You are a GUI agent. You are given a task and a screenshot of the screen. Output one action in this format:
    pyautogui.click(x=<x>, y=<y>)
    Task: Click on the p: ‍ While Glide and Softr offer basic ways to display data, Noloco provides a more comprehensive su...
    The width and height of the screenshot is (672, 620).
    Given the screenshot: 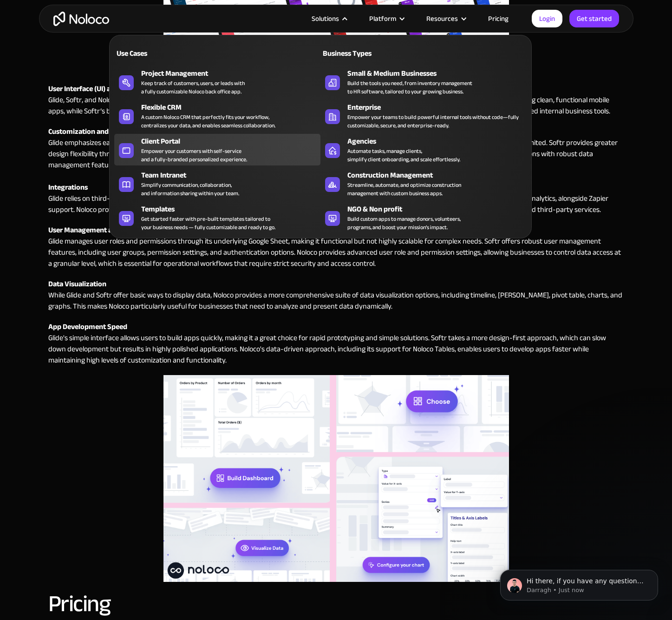 What is the action you would take?
    pyautogui.click(x=336, y=295)
    